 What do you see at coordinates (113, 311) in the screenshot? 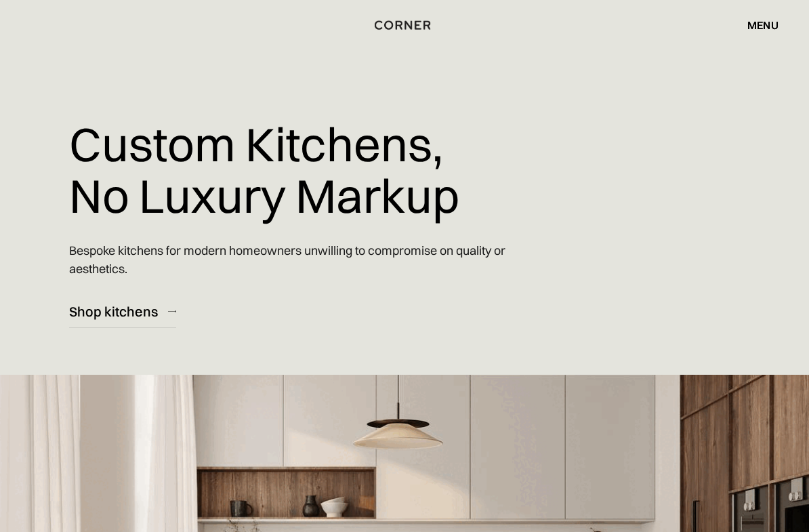
I see `div: Shop kitchens` at bounding box center [113, 311].